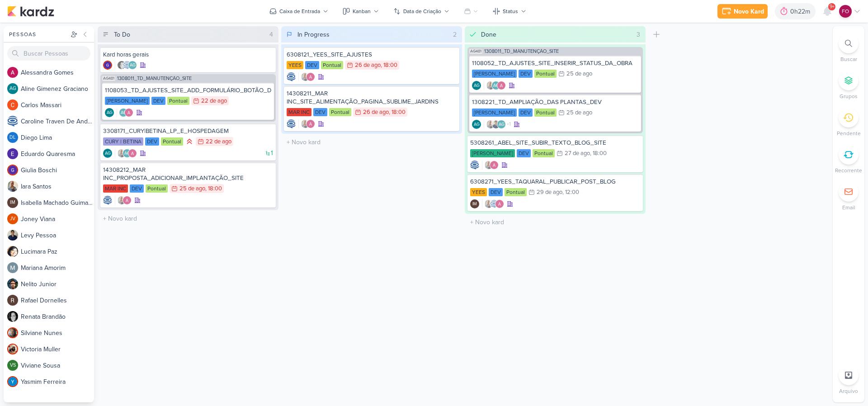 This screenshot has width=868, height=406. I want to click on div: 6308271_YEES_TAQUARAL_PUBLICAR_POST_BLOG, so click(555, 181).